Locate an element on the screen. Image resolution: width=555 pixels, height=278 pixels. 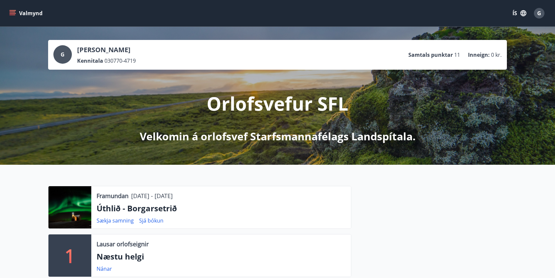
p: Inneign : is located at coordinates (479, 55).